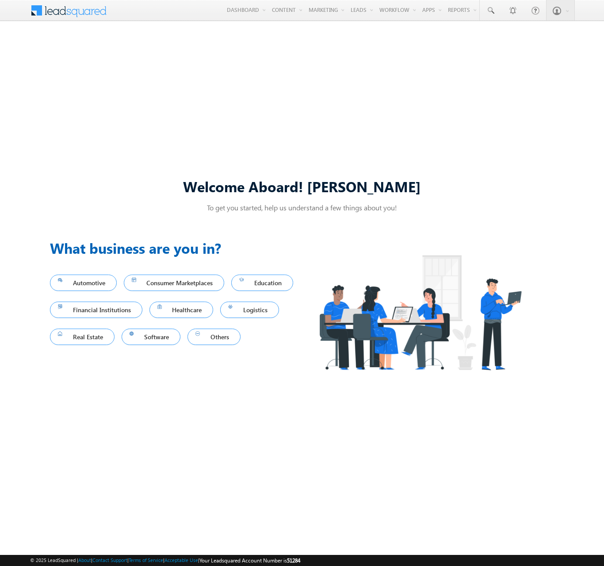 The width and height of the screenshot is (604, 566). I want to click on span: Your Leadsquared Account Number is, so click(250, 560).